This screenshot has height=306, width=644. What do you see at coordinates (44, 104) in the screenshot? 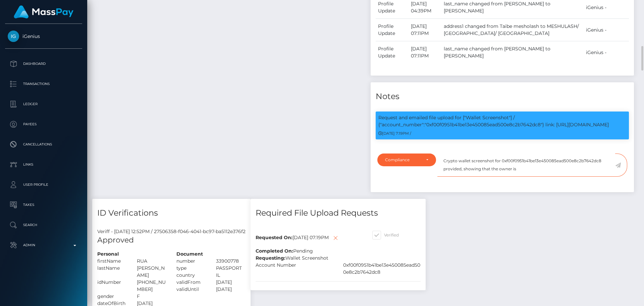
I see `a: Ledger` at bounding box center [44, 104].